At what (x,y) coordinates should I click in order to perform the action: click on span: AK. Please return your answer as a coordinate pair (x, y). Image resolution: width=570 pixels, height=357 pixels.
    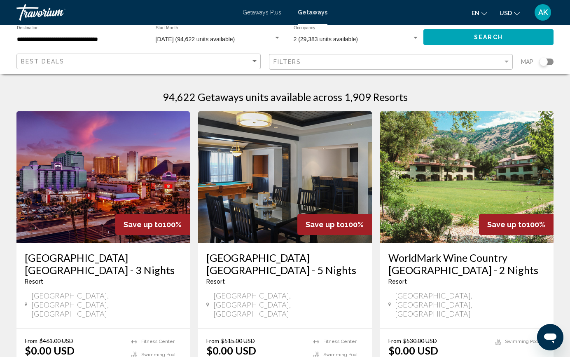
    Looking at the image, I should click on (543, 12).